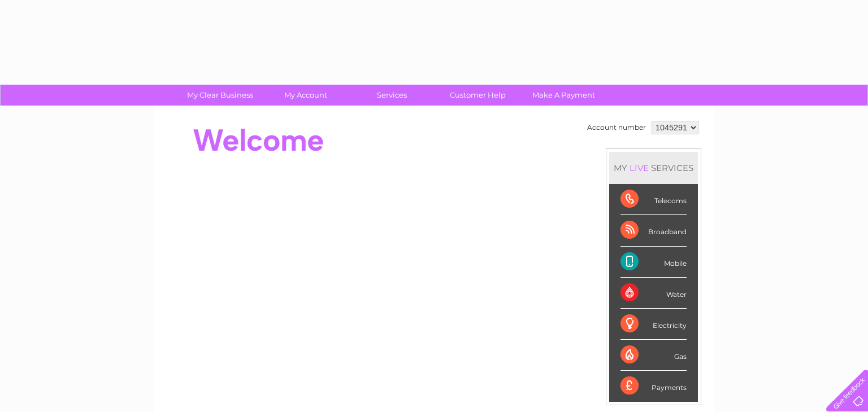 The width and height of the screenshot is (868, 412). I want to click on div: Payments, so click(653, 386).